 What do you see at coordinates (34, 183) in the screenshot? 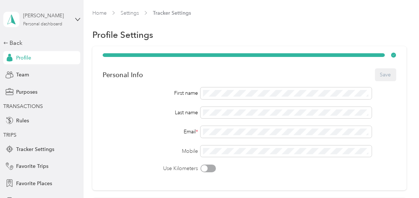
I see `span: Favorite Places` at bounding box center [34, 183].